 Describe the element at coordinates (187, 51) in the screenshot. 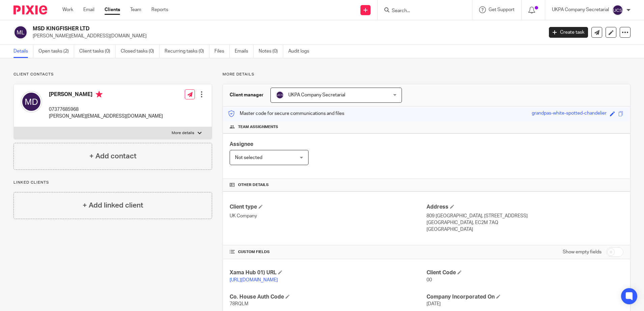

I see `a: Recurring tasks (0)` at that location.